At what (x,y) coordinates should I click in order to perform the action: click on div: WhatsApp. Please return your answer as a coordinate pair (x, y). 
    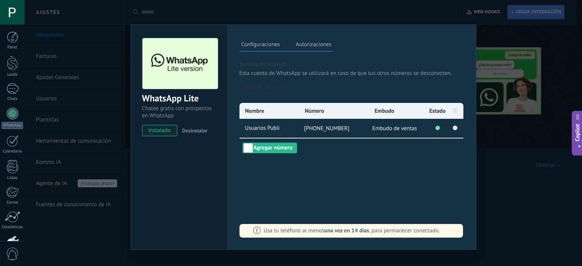
    Looking at the image, I should click on (12, 125).